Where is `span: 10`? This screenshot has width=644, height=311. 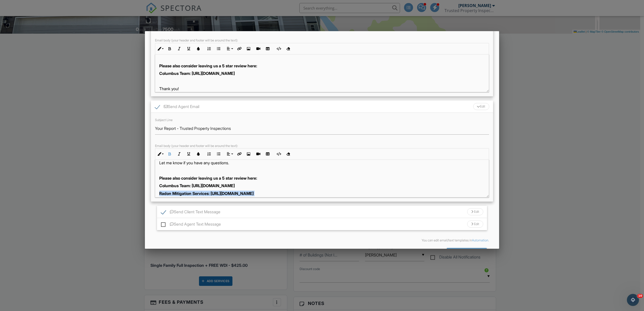
span: 10 is located at coordinates (640, 296).